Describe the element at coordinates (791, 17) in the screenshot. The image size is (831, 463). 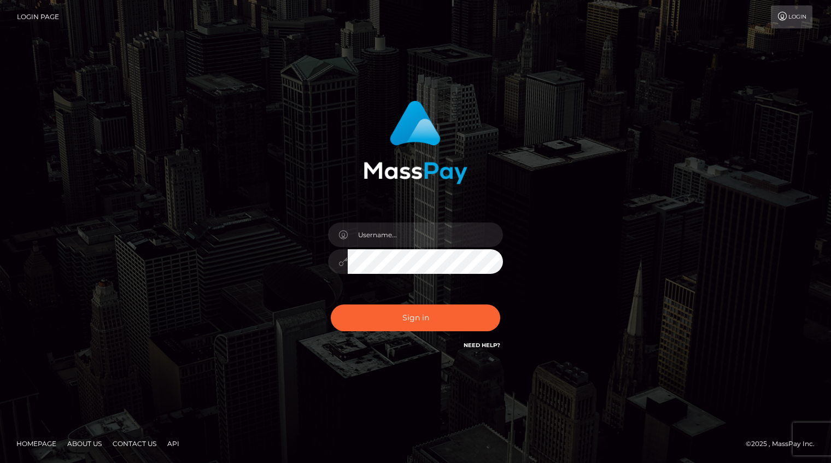
I see `a: Login` at that location.